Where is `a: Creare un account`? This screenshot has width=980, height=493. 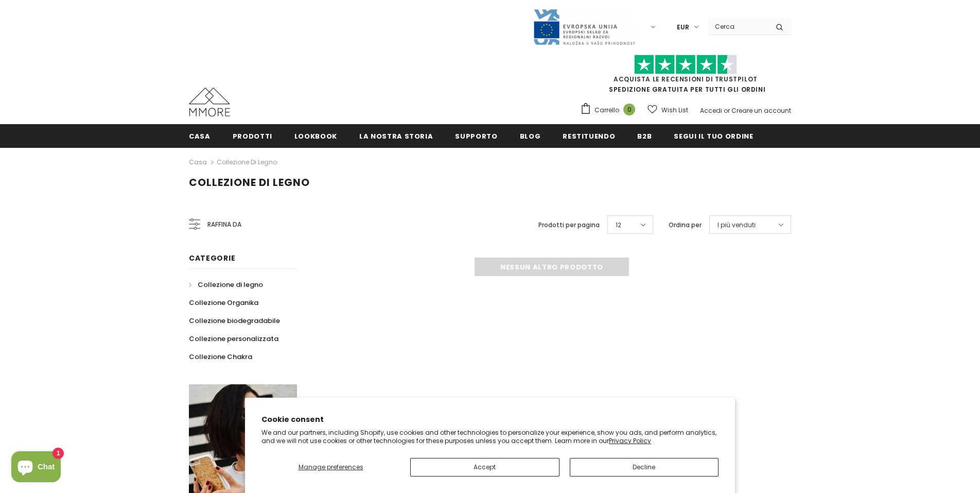 a: Creare un account is located at coordinates (762, 110).